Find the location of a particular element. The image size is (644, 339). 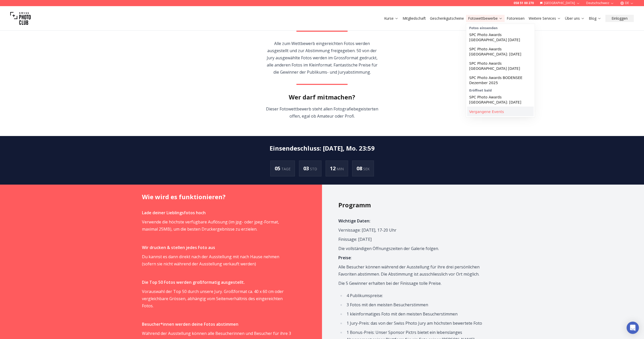

div: Open Intercom Messenger is located at coordinates (633, 327).